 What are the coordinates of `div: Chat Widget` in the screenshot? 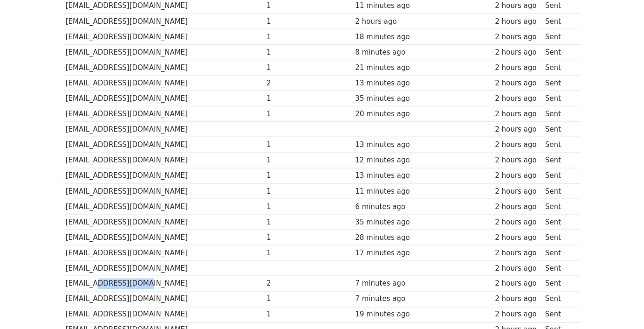 It's located at (621, 306).